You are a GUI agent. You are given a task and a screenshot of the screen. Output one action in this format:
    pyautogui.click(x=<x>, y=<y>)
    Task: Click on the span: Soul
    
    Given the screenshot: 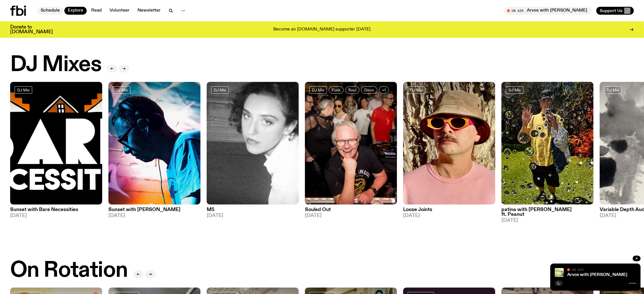 What is the action you would take?
    pyautogui.click(x=352, y=90)
    